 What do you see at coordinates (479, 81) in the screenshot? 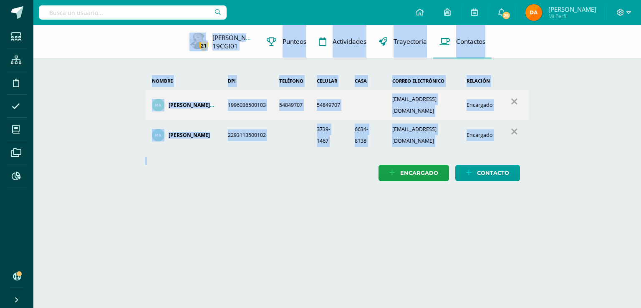
I see `th: Relación` at bounding box center [479, 81].